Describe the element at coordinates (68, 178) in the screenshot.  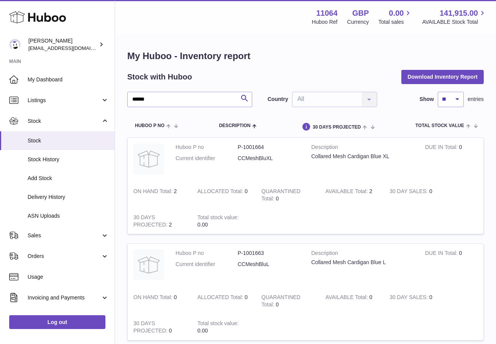
I see `span: Add Stock` at that location.